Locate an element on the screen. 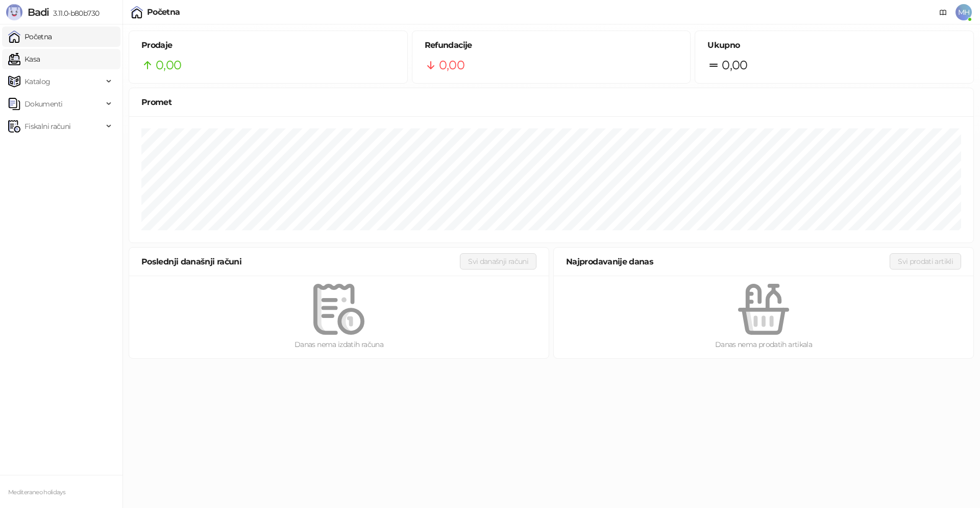 Image resolution: width=980 pixels, height=508 pixels. a: Dokumentacija is located at coordinates (943, 12).